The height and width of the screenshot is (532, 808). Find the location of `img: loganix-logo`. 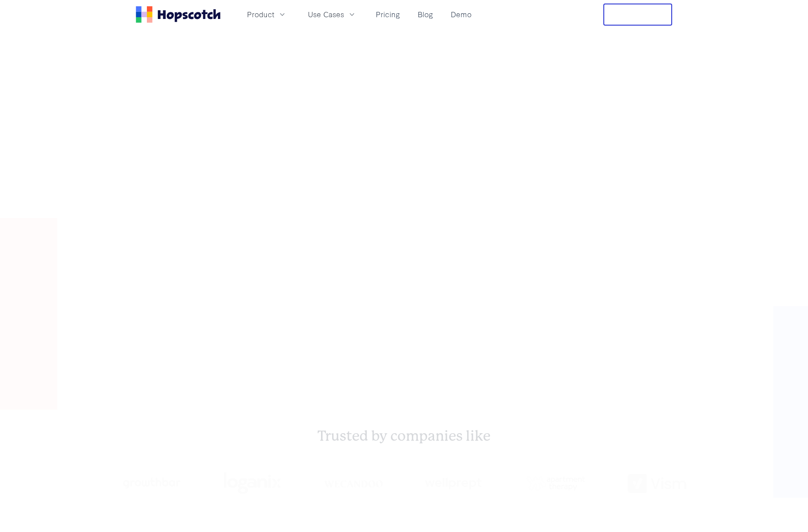

img: loganix-logo is located at coordinates (252, 483).